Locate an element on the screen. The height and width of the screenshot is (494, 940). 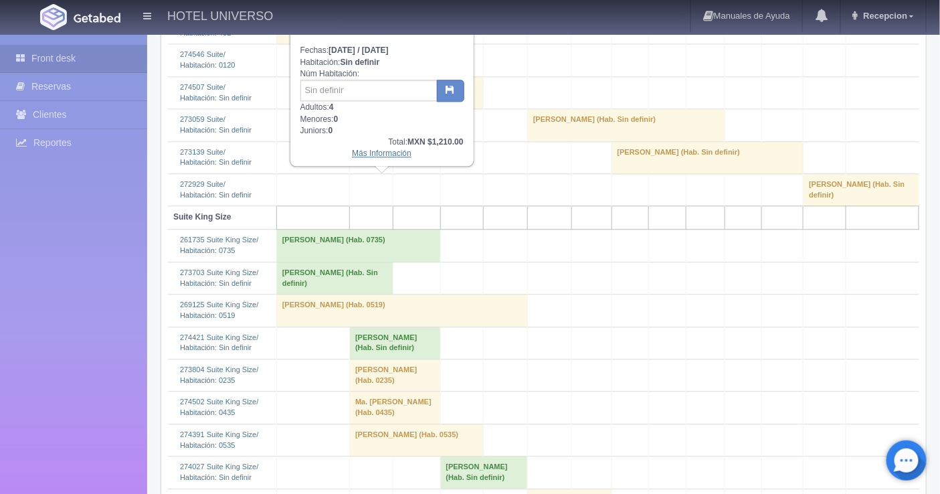
a: 261735 Suite King Size/Habitación: 0735 is located at coordinates (219, 245).